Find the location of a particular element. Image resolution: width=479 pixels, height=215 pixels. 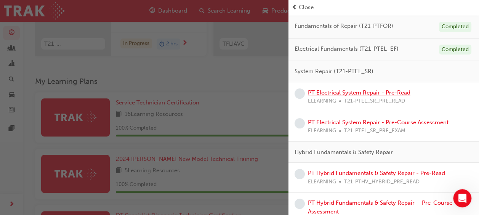

button: prev-iconClose is located at coordinates (383, 7).